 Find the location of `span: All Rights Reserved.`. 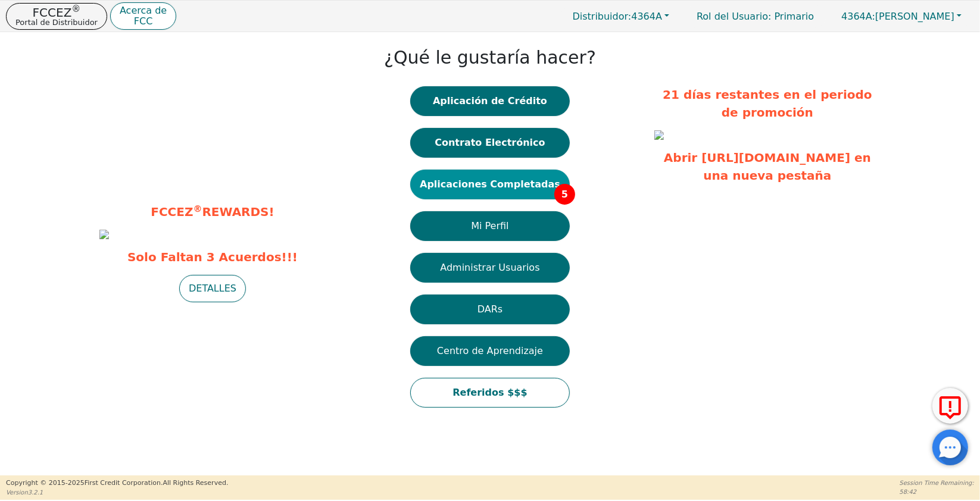

span: All Rights Reserved. is located at coordinates (196, 482).